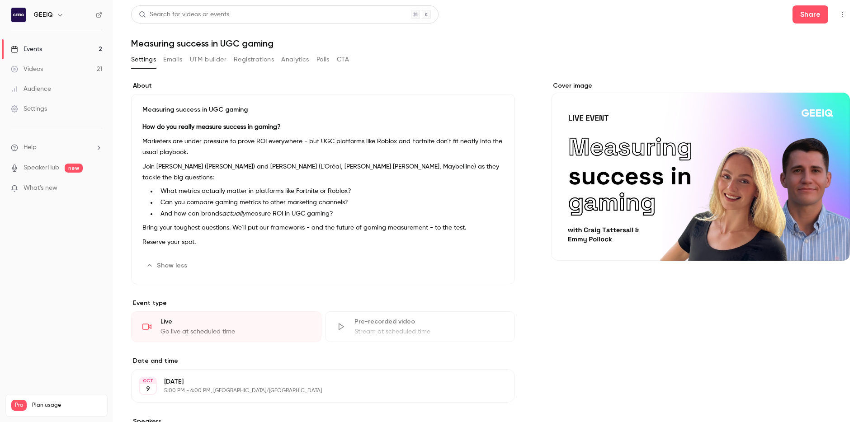  I want to click on p: Measuring success in UGC gaming, so click(323, 109).